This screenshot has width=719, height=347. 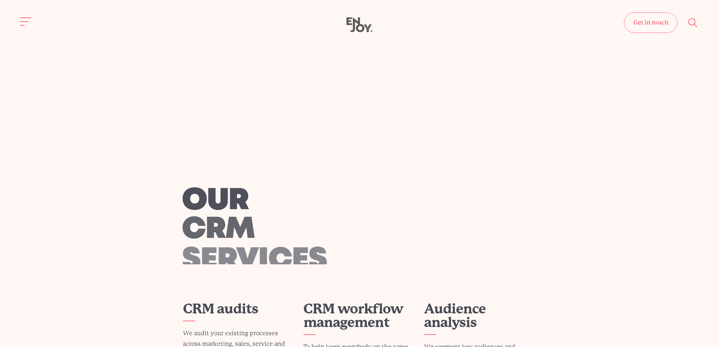 What do you see at coordinates (301, 230) in the screenshot?
I see `div: CRM` at bounding box center [301, 230].